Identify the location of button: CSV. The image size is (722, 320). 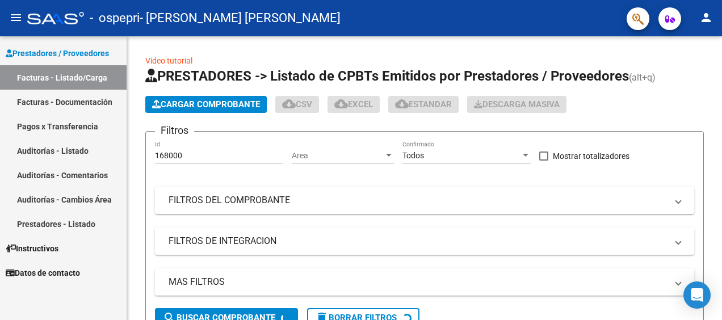
(297, 104).